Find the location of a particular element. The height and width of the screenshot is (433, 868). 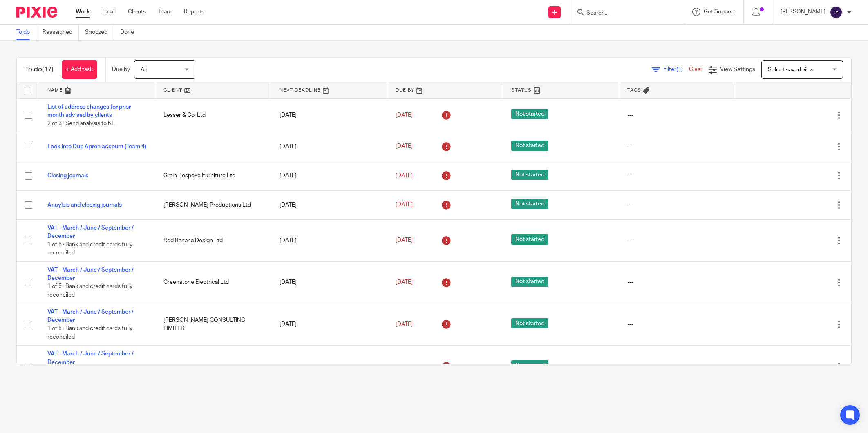

h1: To do is located at coordinates (39, 69).